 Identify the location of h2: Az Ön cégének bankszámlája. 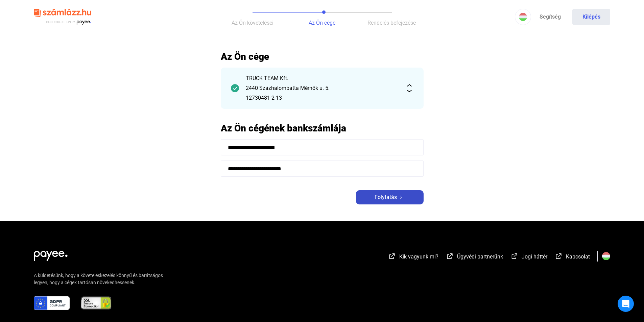
(322, 128).